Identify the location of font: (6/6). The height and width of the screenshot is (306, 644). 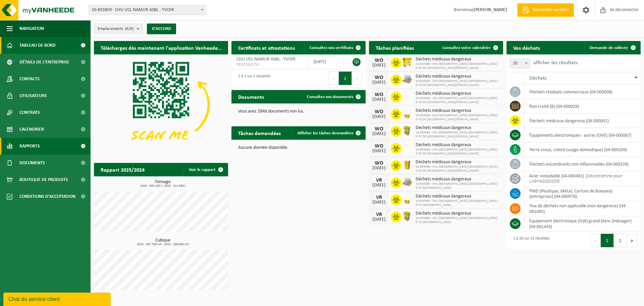
(129, 29).